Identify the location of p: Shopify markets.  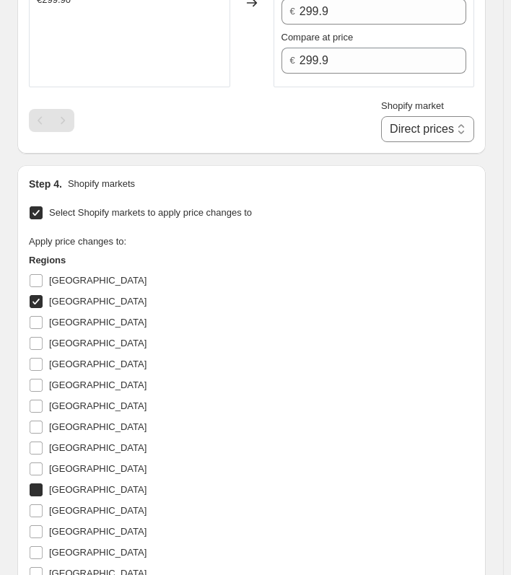
(101, 184).